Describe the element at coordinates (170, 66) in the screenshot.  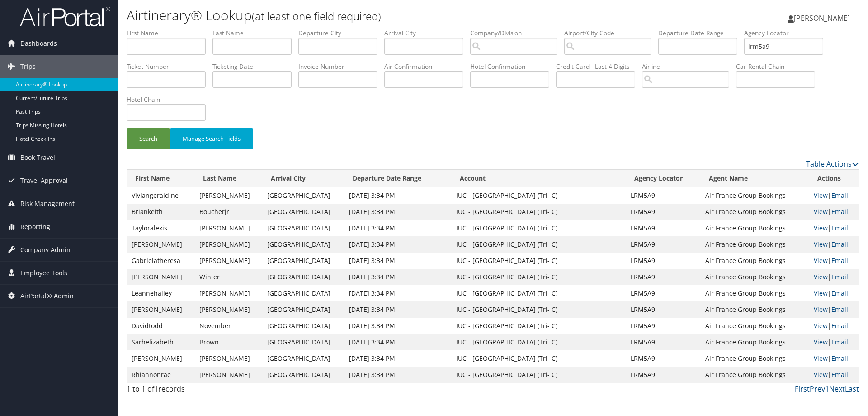
I see `label: Ticket Number` at that location.